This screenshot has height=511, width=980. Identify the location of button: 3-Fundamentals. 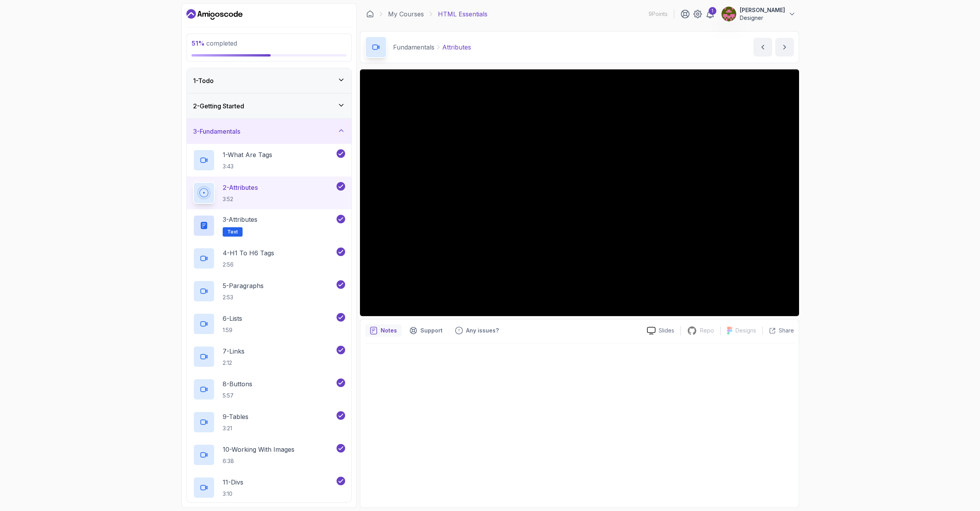
(269, 131).